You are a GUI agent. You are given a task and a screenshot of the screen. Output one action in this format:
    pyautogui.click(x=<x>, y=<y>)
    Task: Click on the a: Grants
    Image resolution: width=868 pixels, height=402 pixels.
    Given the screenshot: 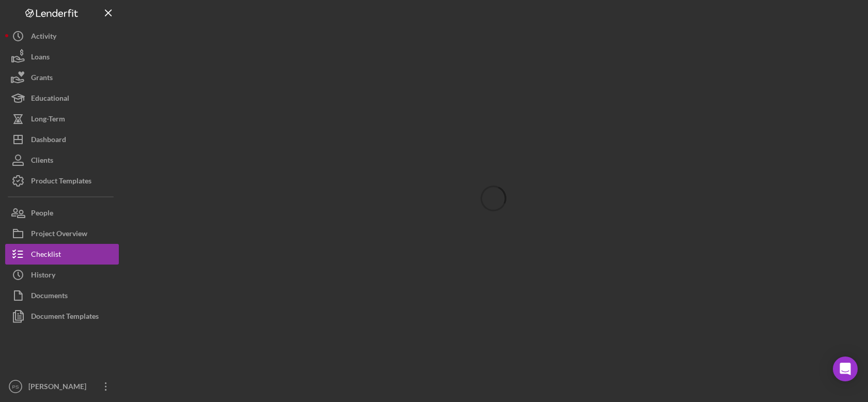 What is the action you would take?
    pyautogui.click(x=62, y=77)
    